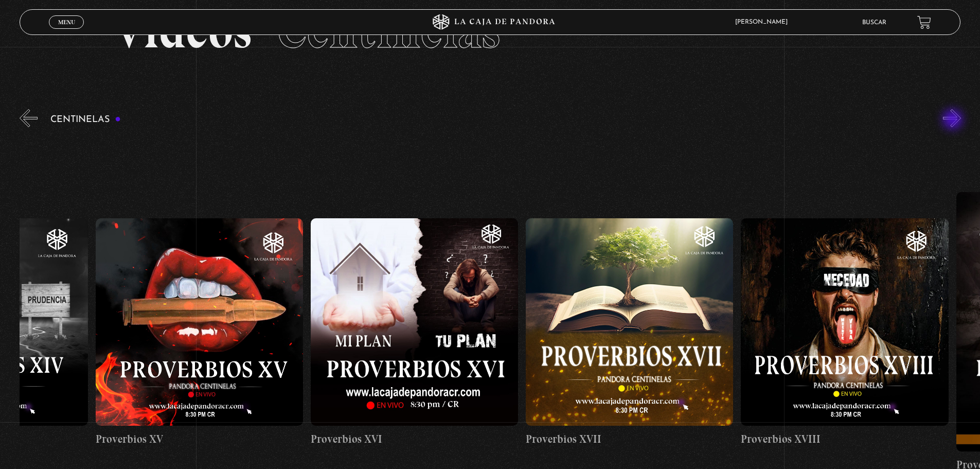 The height and width of the screenshot is (469, 980). I want to click on button: Next, so click(952, 118).